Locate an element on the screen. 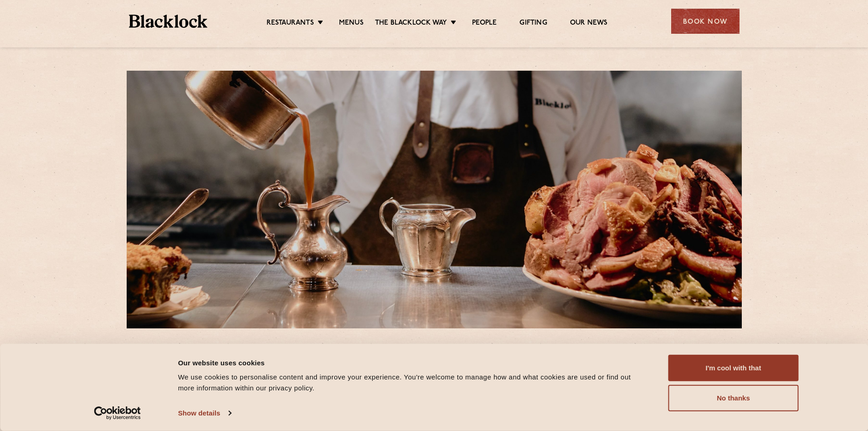 The image size is (868, 431). a: Gifting is located at coordinates (533, 24).